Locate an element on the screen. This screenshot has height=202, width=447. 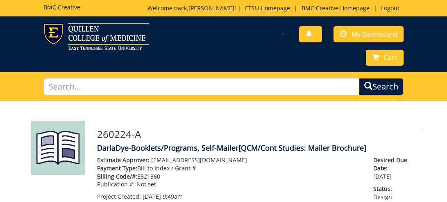
h5: BMC Creative is located at coordinates (62, 7).